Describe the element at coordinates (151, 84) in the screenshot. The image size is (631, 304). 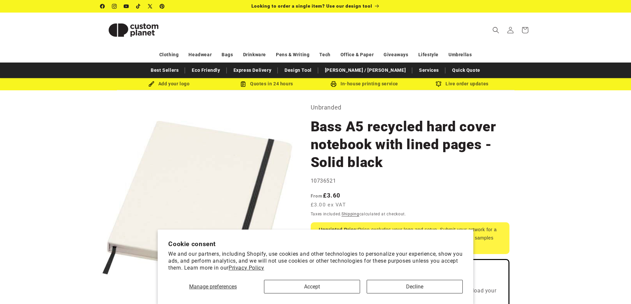
I see `img: Brush Icon` at that location.